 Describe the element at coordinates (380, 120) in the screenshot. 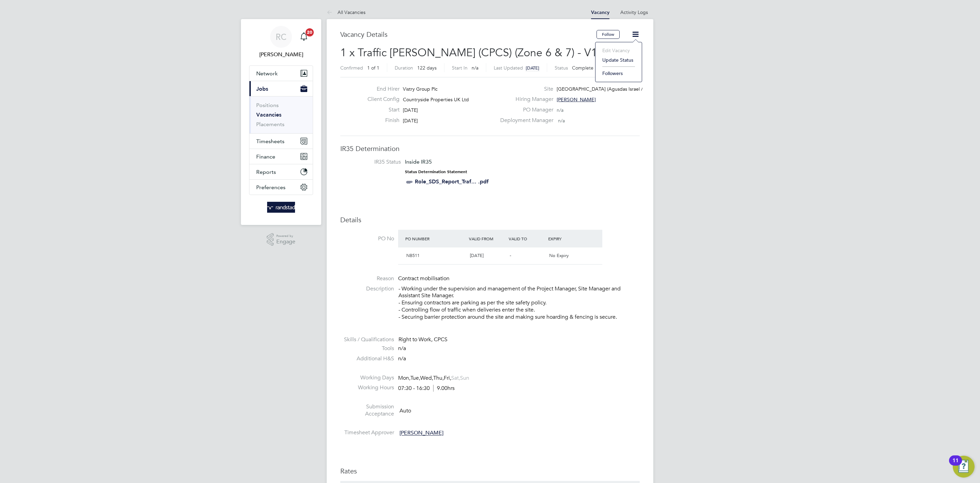

I see `label: Finish` at that location.